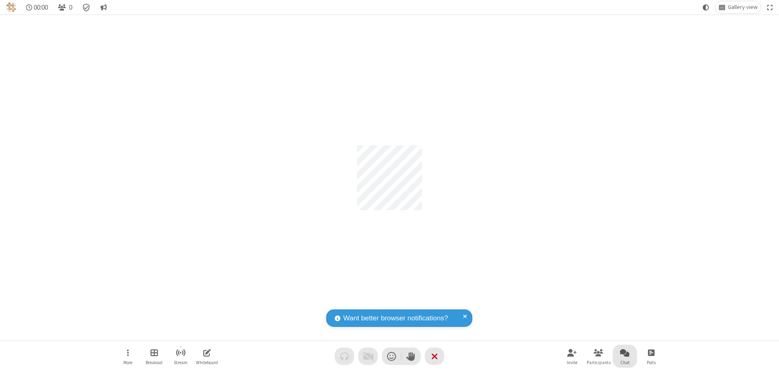 This screenshot has height=371, width=779. What do you see at coordinates (434, 356) in the screenshot?
I see `button: End or leave meeting` at bounding box center [434, 356].